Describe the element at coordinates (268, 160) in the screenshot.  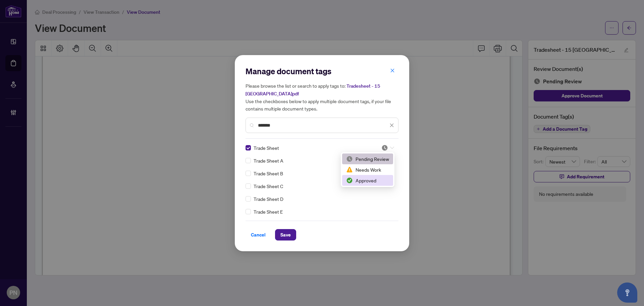
I see `span: Trade Sheet A` at that location.